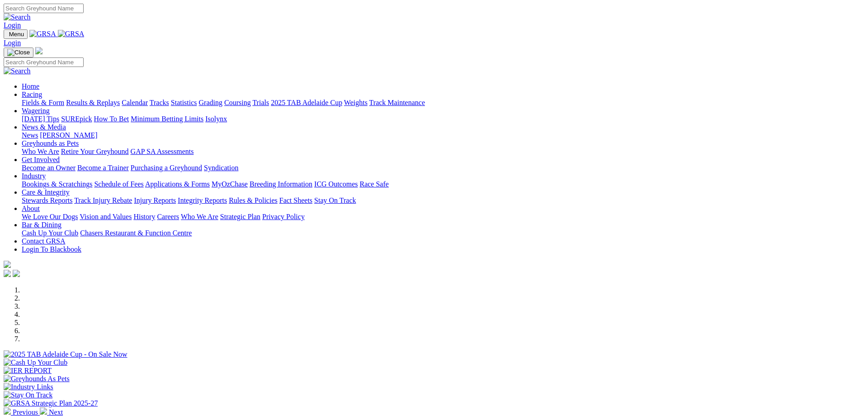 This screenshot has width=868, height=416. Describe the element at coordinates (443, 233) in the screenshot. I see `div: Bar & Dining` at that location.